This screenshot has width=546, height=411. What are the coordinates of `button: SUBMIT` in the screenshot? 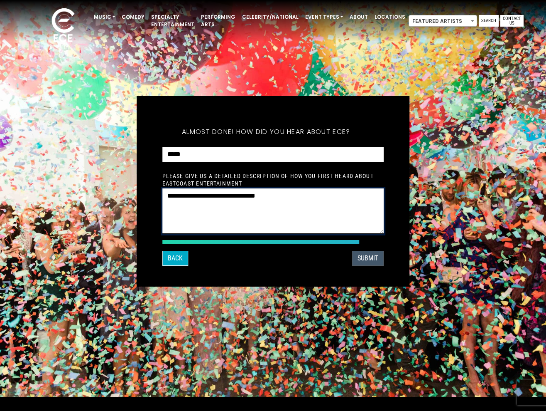 It's located at (368, 258).